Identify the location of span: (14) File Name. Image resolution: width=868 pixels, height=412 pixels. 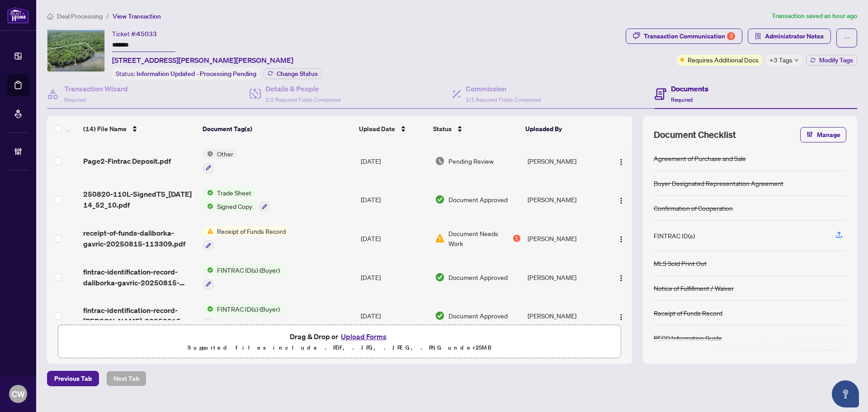
(105, 129).